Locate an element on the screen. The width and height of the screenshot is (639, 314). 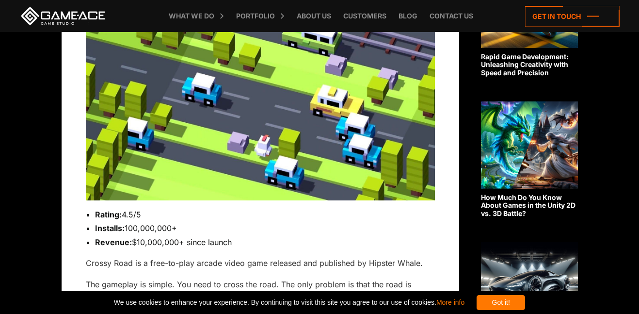
span: We use cookies to enhance your experience. By continuing to visit this site you agree to our use ... is located at coordinates (289, 302).